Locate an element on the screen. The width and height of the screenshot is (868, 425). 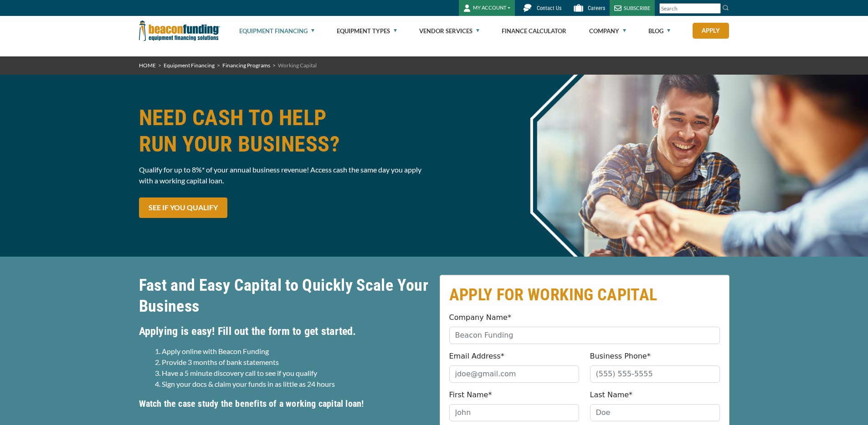
a: Financing Programs is located at coordinates (246, 65).